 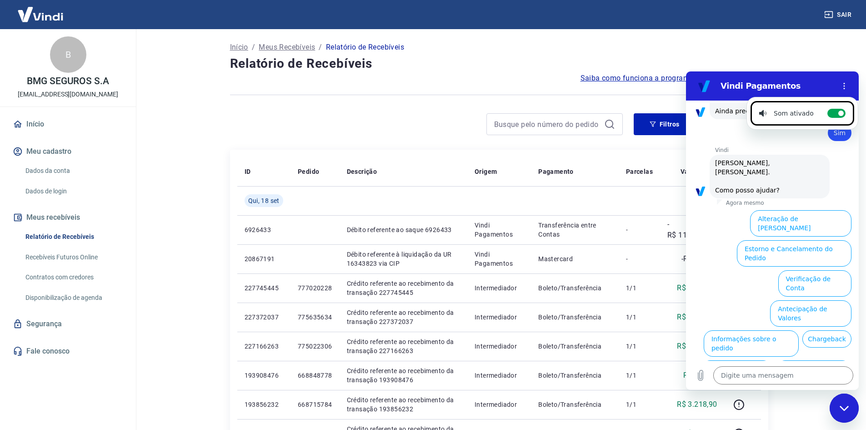 I want to click on label: Alternar notificações sonoras, so click(x=151, y=42).